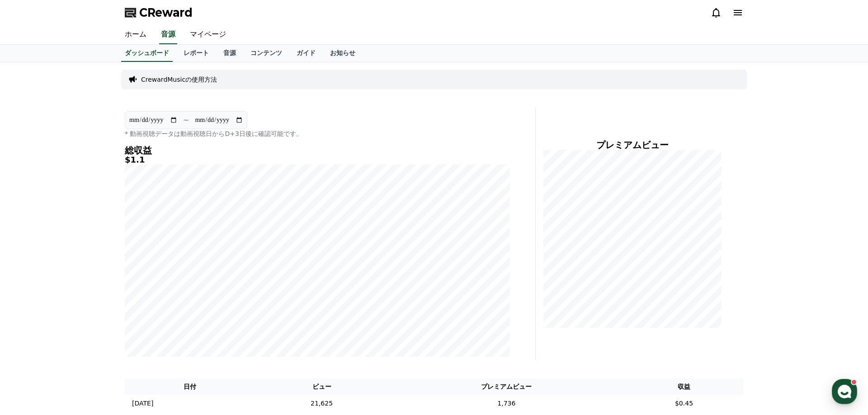  I want to click on th: ビュー, so click(321, 387).